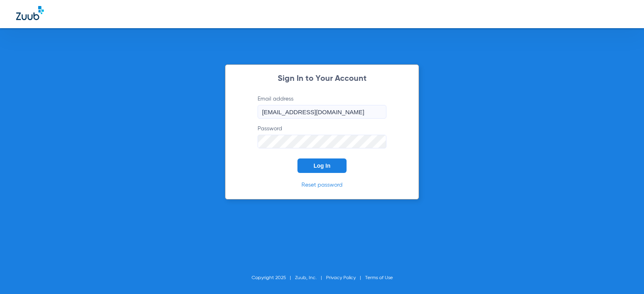 The image size is (644, 294). What do you see at coordinates (310, 278) in the screenshot?
I see `li: Zuub, Inc.` at bounding box center [310, 278].